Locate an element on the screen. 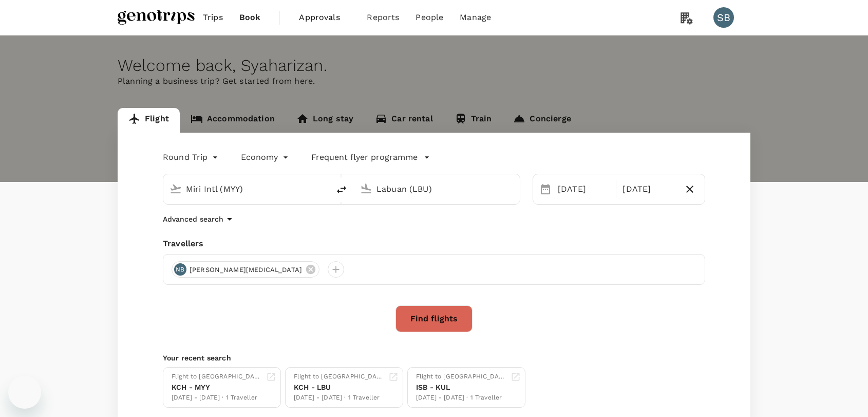 The height and width of the screenshot is (417, 868). div: KCH - LBU is located at coordinates (339, 387).